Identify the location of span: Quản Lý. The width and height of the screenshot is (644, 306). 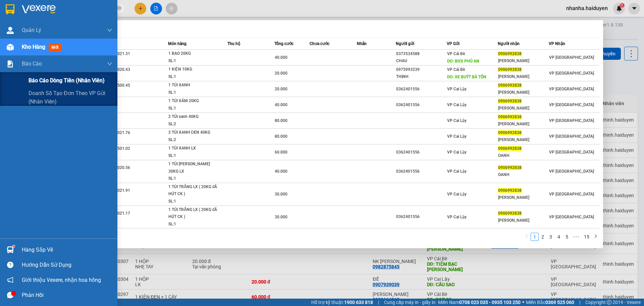
(32, 30).